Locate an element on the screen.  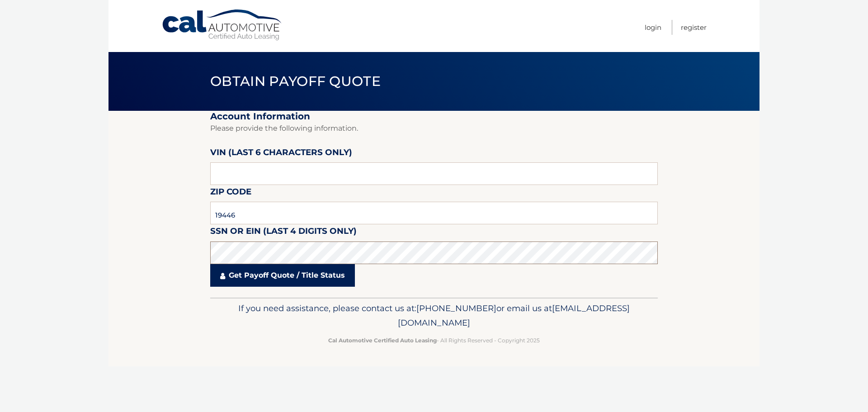
p: - All Rights Reserved - Copyright 2025 is located at coordinates (434, 340).